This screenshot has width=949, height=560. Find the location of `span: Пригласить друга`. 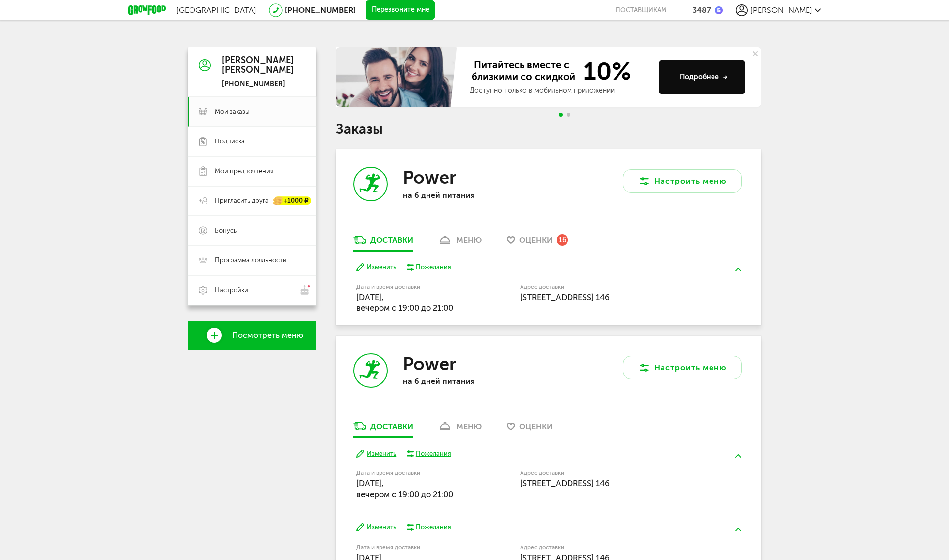

span: Пригласить друга is located at coordinates (241, 201).